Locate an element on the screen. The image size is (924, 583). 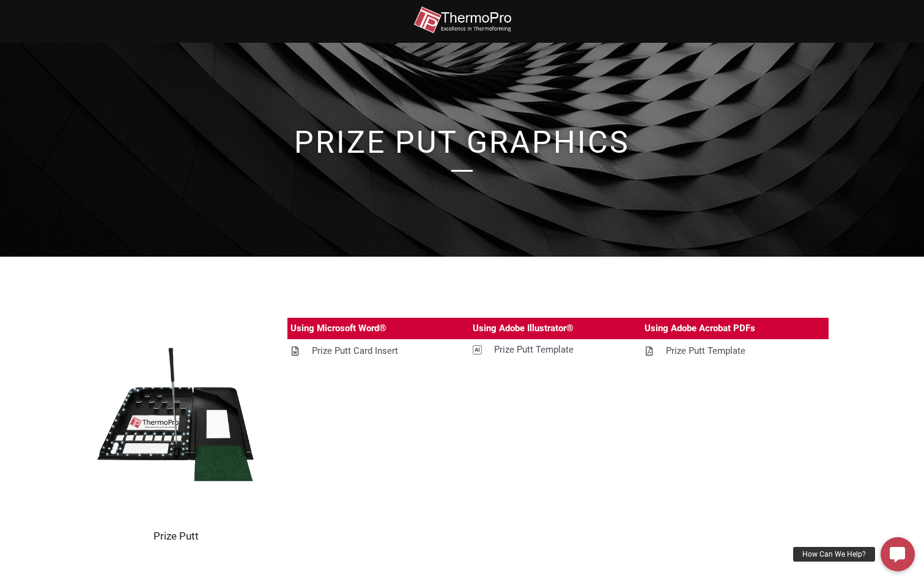
div: Using Adobe Illustrator® is located at coordinates (522, 328).